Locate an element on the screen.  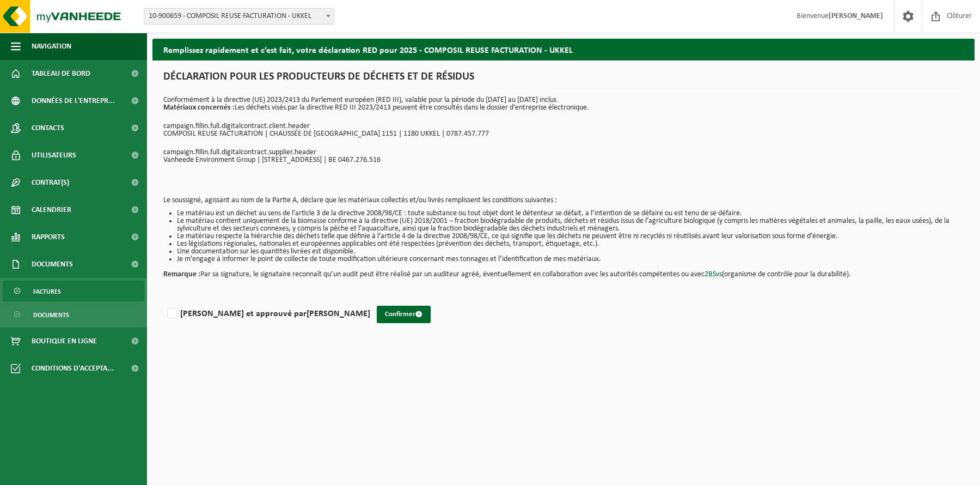
span: Boutique en ligne is located at coordinates (64, 341).